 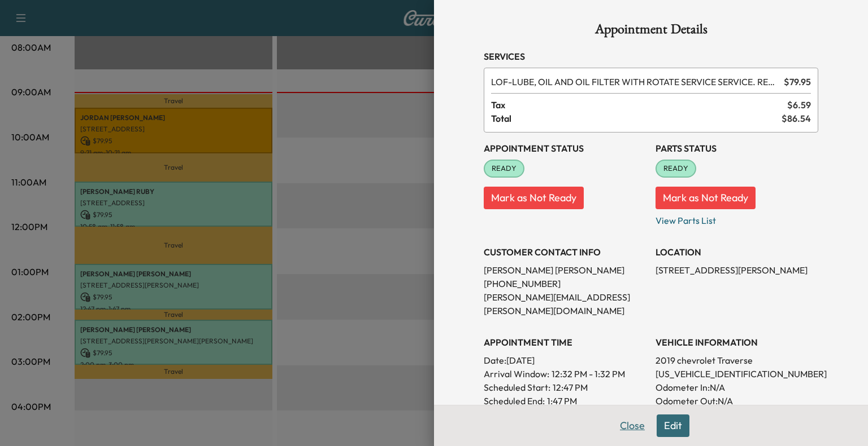 I want to click on span: 12:32 PM - 1:32 PM, so click(x=588, y=374).